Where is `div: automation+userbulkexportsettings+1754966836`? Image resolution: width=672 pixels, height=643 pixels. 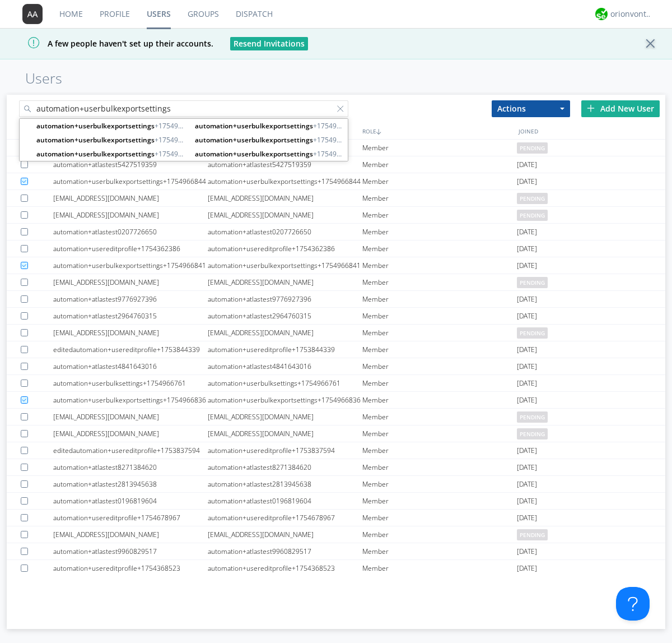
div: automation+userbulkexportsettings+1754966836 is located at coordinates (130, 400).